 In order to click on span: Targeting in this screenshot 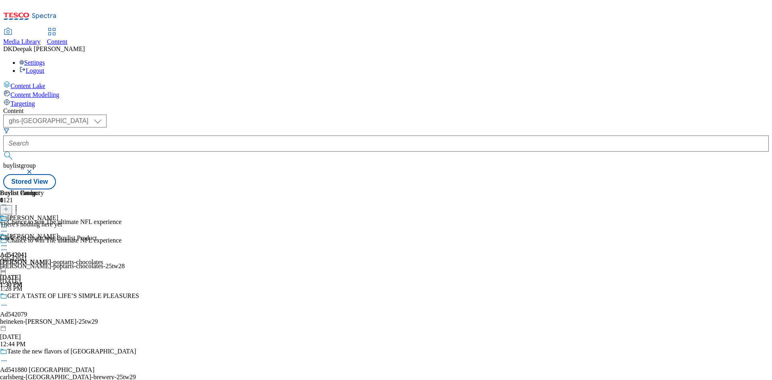, I will do `click(23, 103)`.